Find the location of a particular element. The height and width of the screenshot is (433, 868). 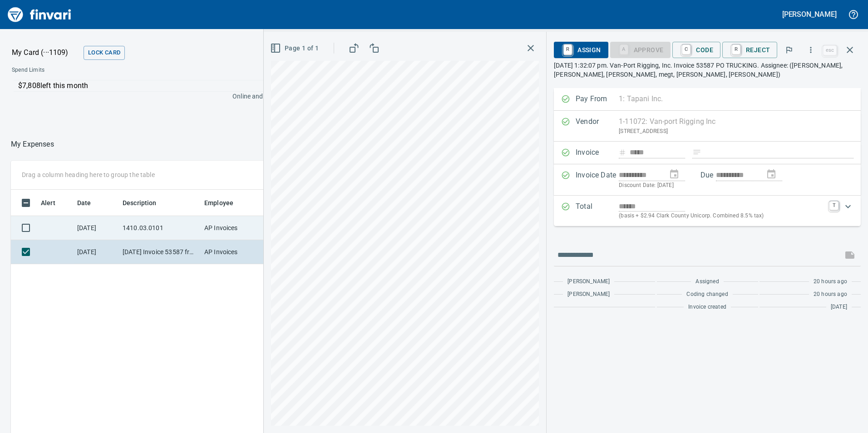

div: Coding Required is located at coordinates (641, 49).